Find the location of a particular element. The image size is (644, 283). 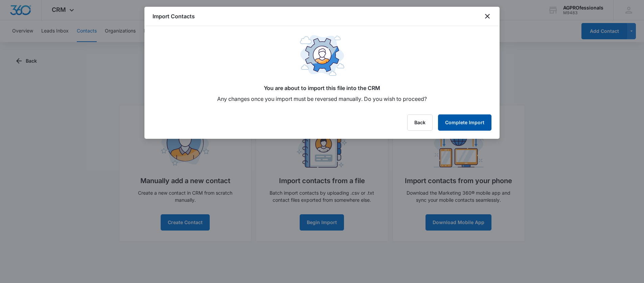

button: Back is located at coordinates (420, 123).